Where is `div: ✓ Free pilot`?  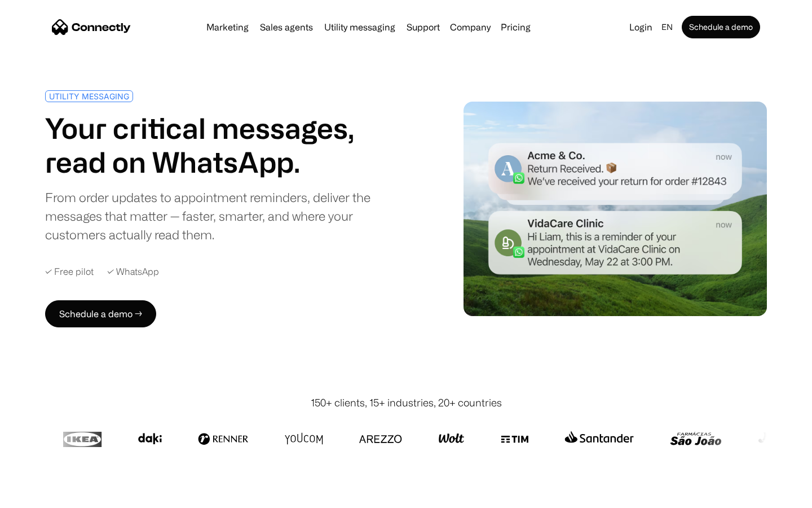
div: ✓ Free pilot is located at coordinates (69, 271).